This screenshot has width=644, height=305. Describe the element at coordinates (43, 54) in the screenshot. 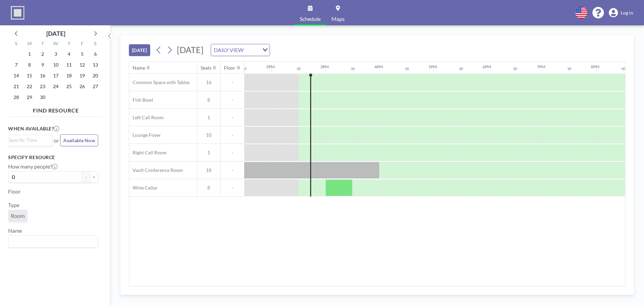

I see `span: Tuesday, September 2, 2025` at that location.